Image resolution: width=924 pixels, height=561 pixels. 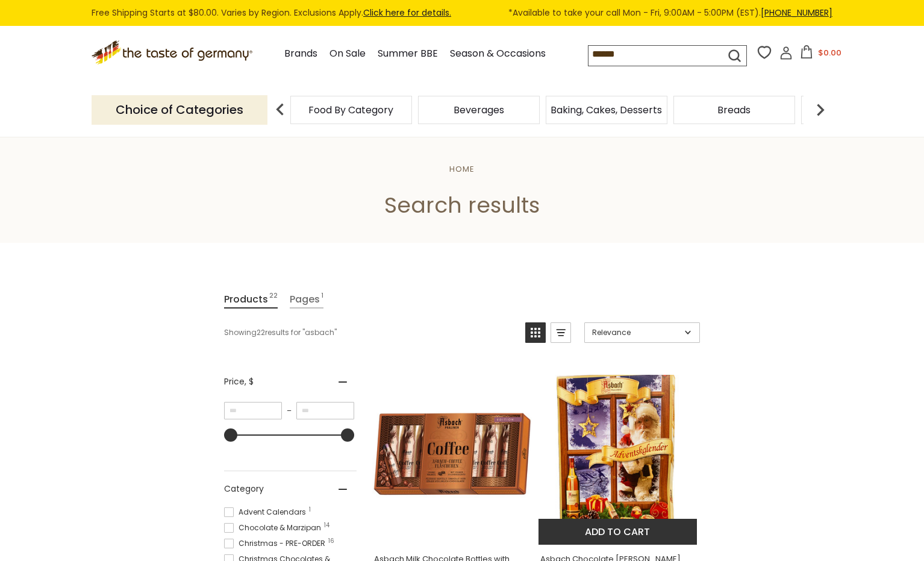 I want to click on a: Brands, so click(x=300, y=54).